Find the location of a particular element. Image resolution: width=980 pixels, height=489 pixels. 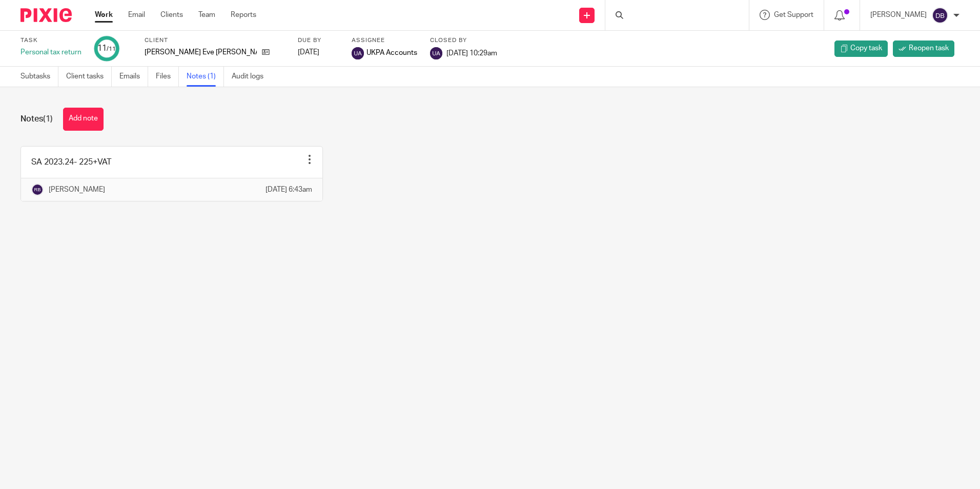

span: Get Support is located at coordinates (794, 15).